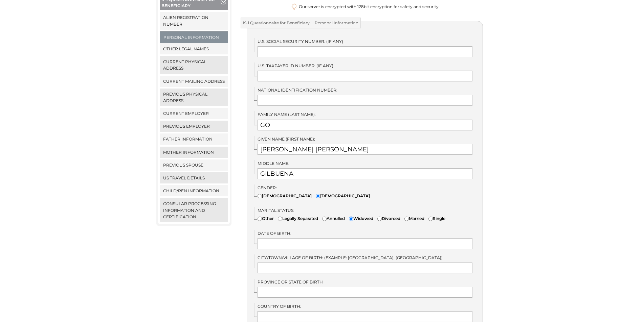 The height and width of the screenshot is (322, 644). Describe the element at coordinates (368, 6) in the screenshot. I see `span: Our server is encrypted with 128bit encryption for safety and security` at that location.